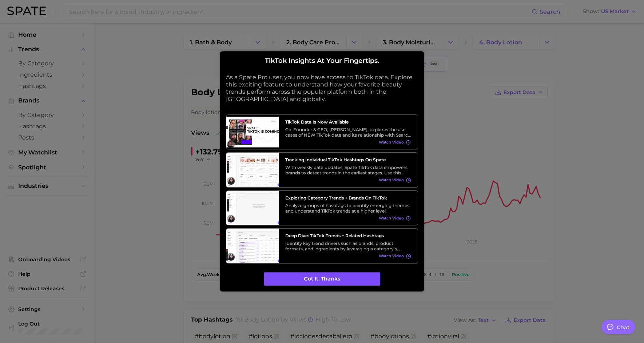 The width and height of the screenshot is (644, 343). Describe the element at coordinates (348, 198) in the screenshot. I see `h3: Exploring Category Trends + Brands on TikTok` at that location.